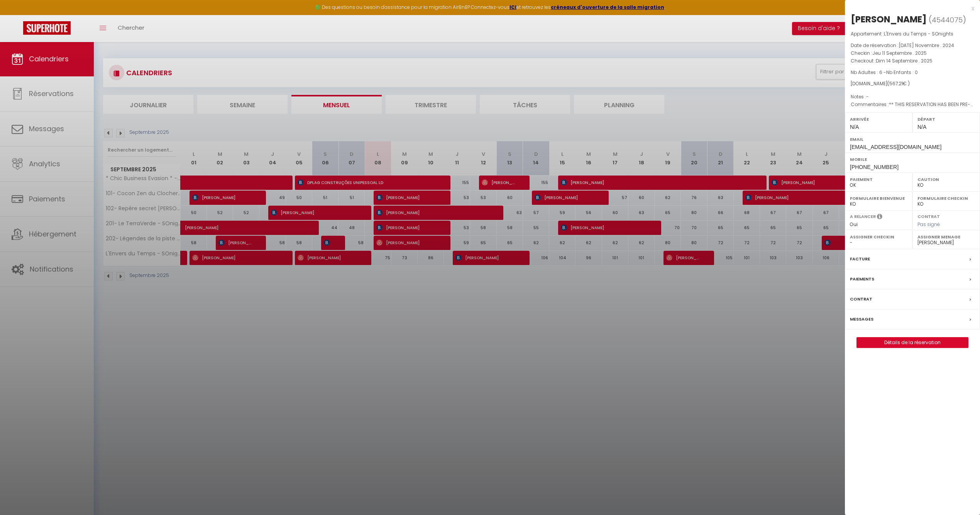 This screenshot has height=515, width=980. Describe the element at coordinates (918, 34) in the screenshot. I see `span: L'Envers du Temps - SOnights` at that location.